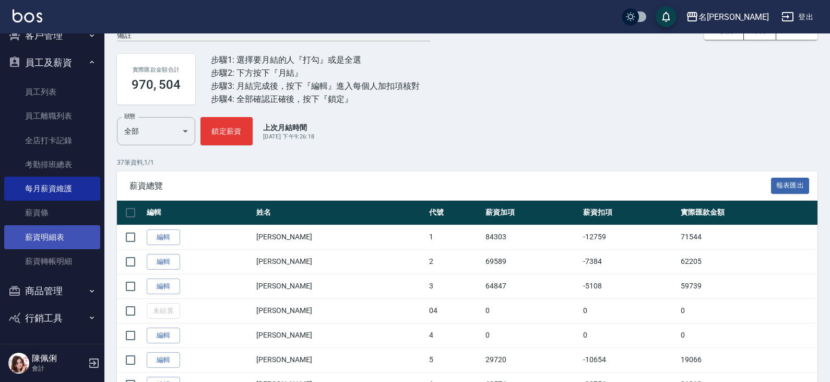 The width and height of the screenshot is (830, 382). I want to click on td: -5108, so click(629, 286).